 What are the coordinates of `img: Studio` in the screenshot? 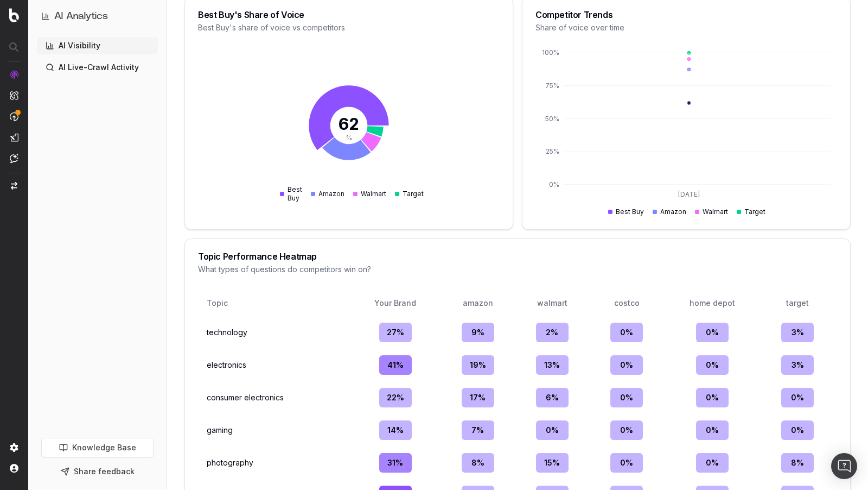 It's located at (14, 137).